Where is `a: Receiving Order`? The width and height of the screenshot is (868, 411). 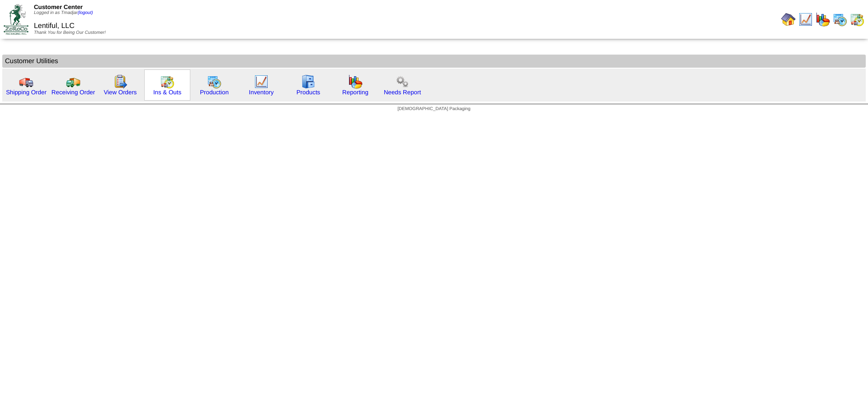 a: Receiving Order is located at coordinates (74, 92).